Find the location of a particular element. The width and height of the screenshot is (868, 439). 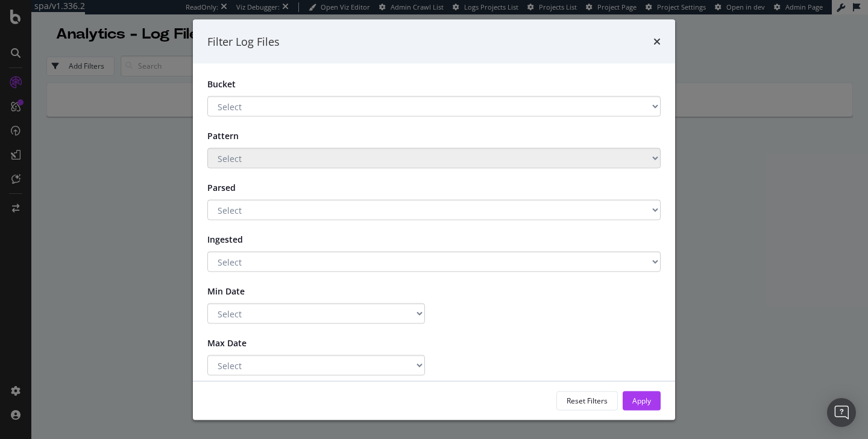

button: Reset Filters is located at coordinates (587, 401).